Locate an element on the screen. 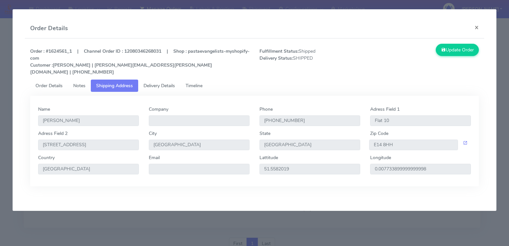 The width and height of the screenshot is (509, 246). label: State is located at coordinates (265, 133).